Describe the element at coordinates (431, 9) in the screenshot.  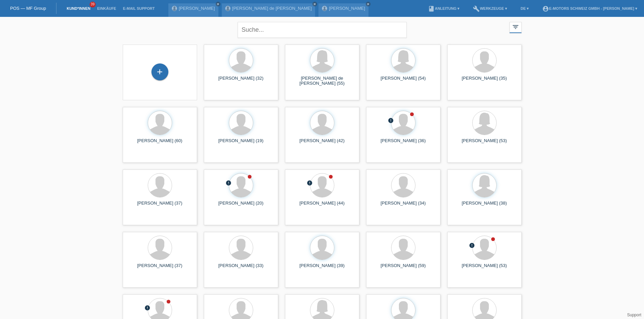
I see `i: book` at that location.